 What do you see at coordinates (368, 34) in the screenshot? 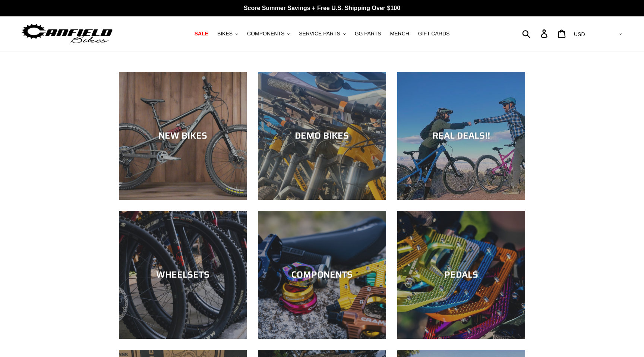
I see `a: GG PARTS` at bounding box center [368, 34].